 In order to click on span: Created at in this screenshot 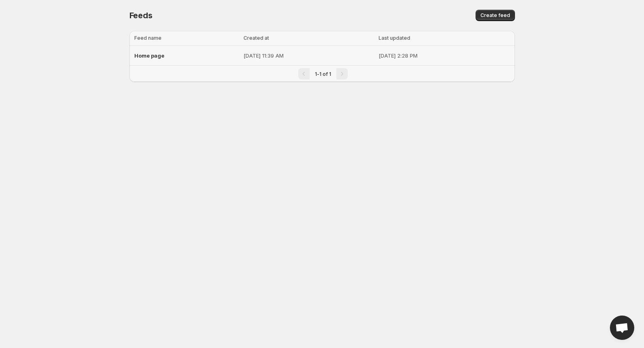, I will do `click(256, 38)`.